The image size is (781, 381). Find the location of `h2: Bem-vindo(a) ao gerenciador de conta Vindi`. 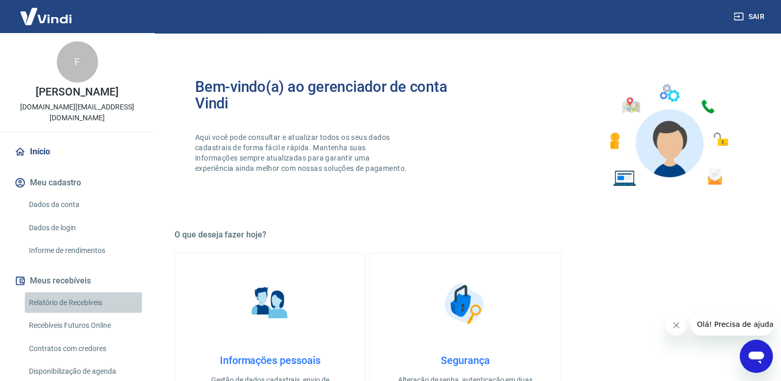

h2: Bem-vindo(a) ao gerenciador de conta Vindi is located at coordinates (330, 95).